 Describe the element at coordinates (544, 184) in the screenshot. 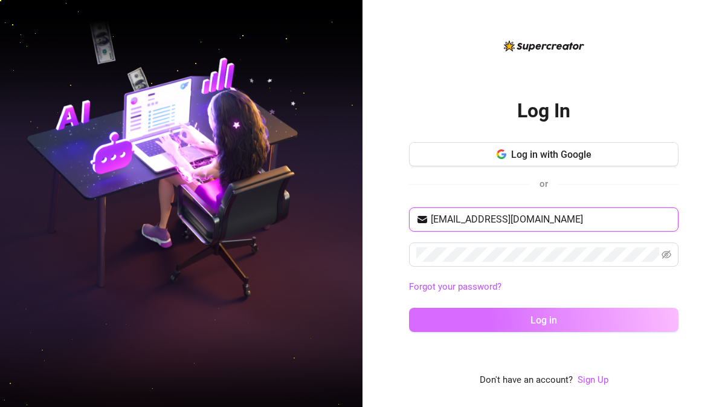

I see `span: or` at that location.